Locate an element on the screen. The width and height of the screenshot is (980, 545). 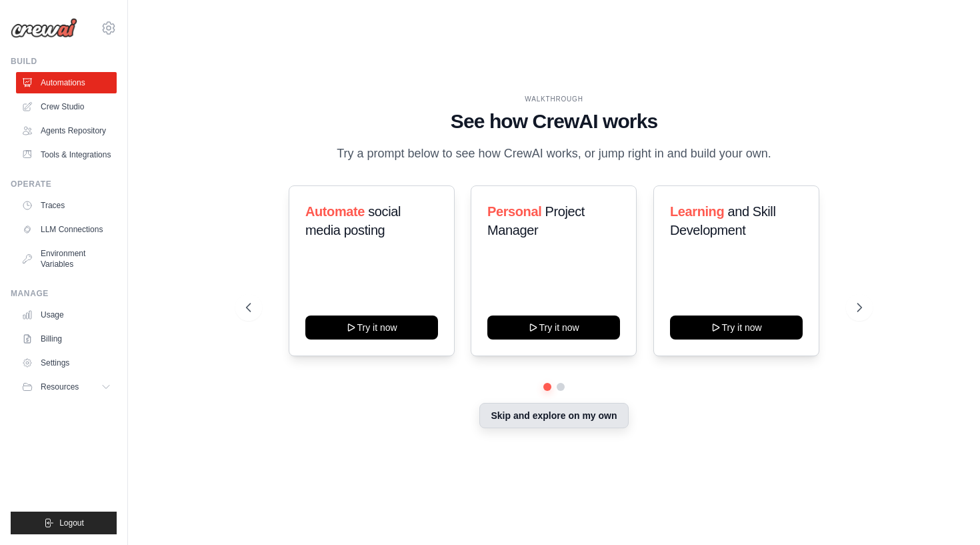
span: and Skill Development is located at coordinates (723, 221).